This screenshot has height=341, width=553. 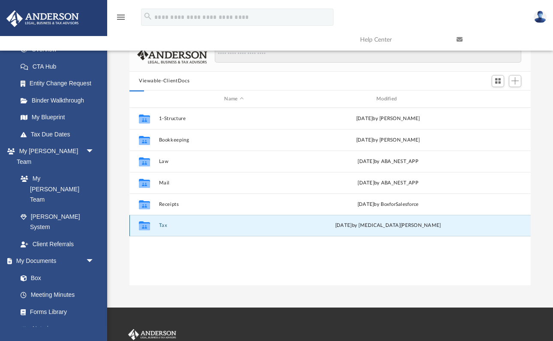 What do you see at coordinates (55, 278) in the screenshot?
I see `a: Box` at bounding box center [55, 278].